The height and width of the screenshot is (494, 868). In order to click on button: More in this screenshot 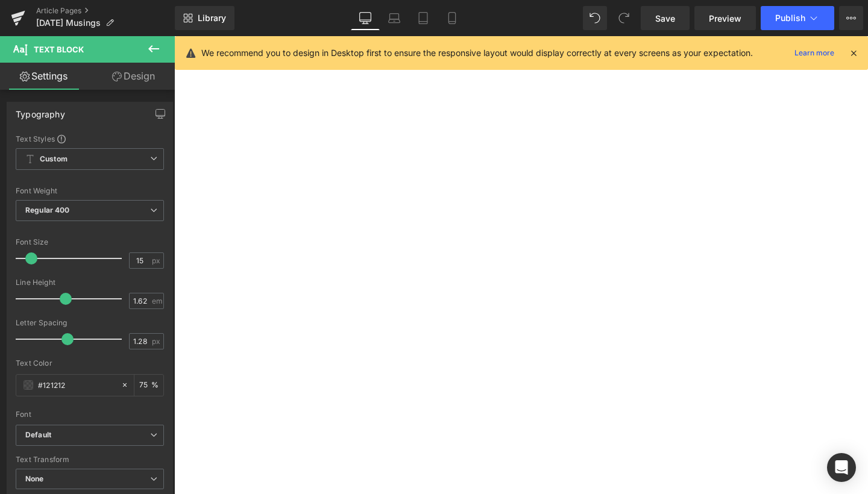, I will do `click(851, 18)`.